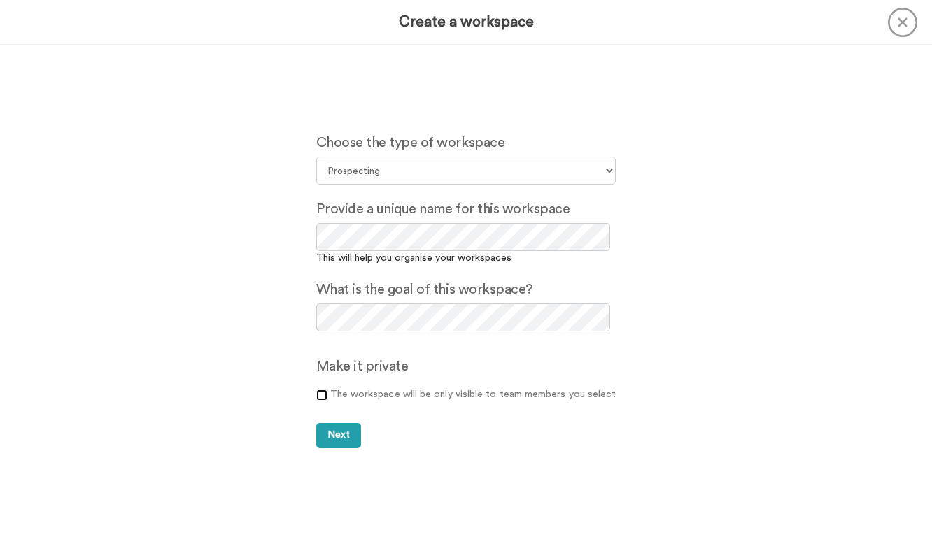 The height and width of the screenshot is (560, 932). Describe the element at coordinates (339, 436) in the screenshot. I see `button: Next` at that location.